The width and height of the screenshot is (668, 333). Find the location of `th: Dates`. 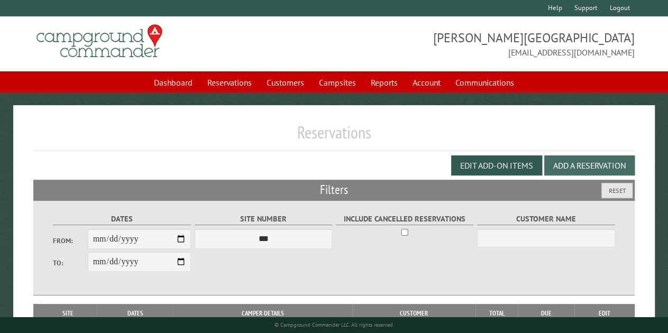

th: Dates is located at coordinates (135, 314).